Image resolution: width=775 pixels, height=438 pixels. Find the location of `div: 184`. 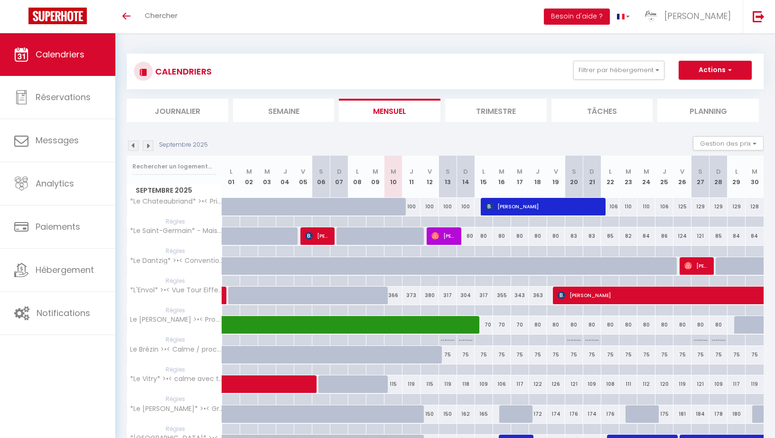

div: 184 is located at coordinates (701, 414).